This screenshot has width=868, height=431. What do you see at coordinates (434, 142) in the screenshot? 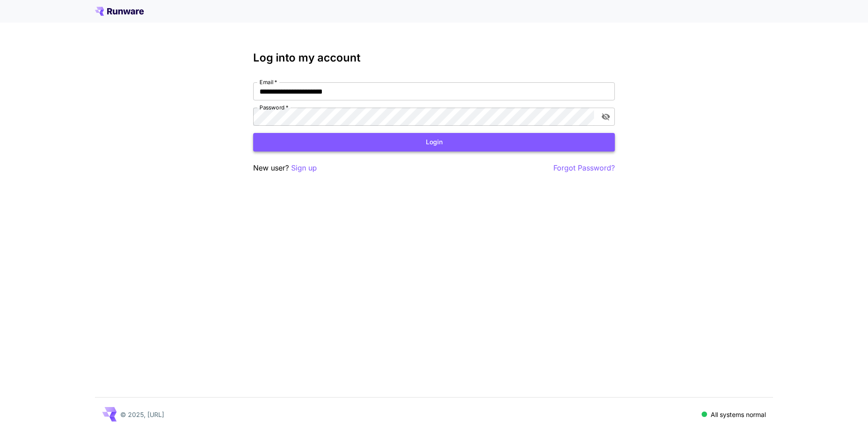
I see `button: Login` at bounding box center [434, 142].